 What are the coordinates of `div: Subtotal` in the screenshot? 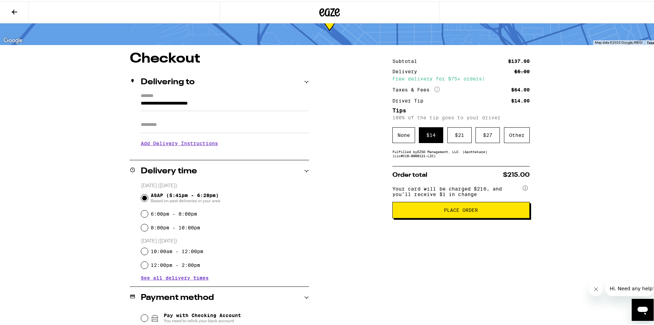 It's located at (407, 60).